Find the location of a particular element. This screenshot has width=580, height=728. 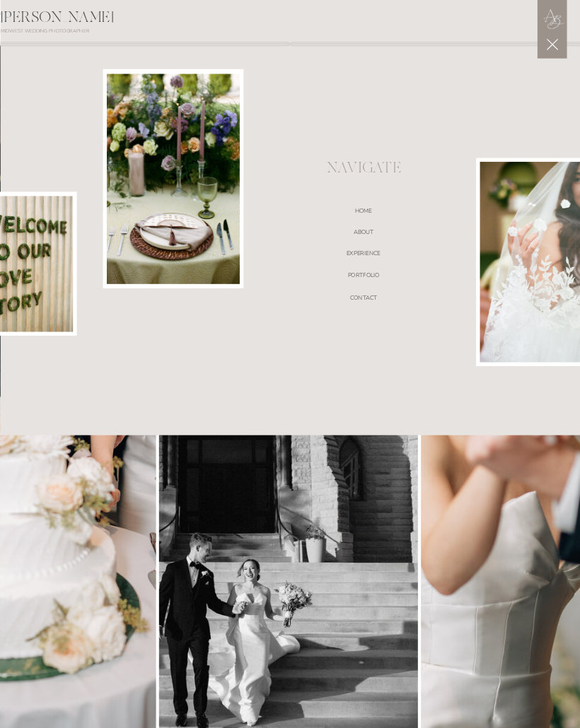

a: CONTACT is located at coordinates (363, 300).